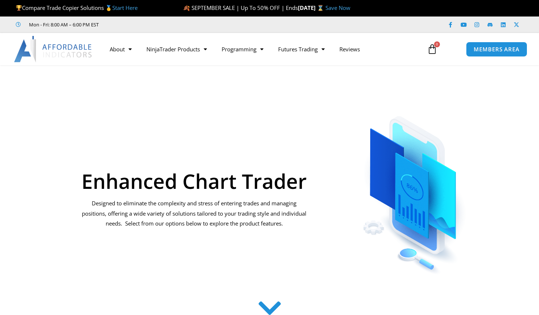 The width and height of the screenshot is (539, 315). What do you see at coordinates (496, 49) in the screenshot?
I see `a: MEMBERS AREA` at bounding box center [496, 49].